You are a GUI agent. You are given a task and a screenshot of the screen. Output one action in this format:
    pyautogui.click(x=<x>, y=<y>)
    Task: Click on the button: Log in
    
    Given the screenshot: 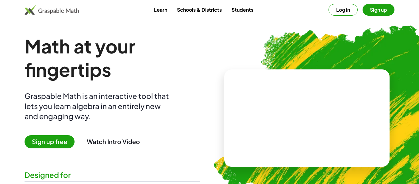 What is the action you would take?
    pyautogui.click(x=343, y=10)
    